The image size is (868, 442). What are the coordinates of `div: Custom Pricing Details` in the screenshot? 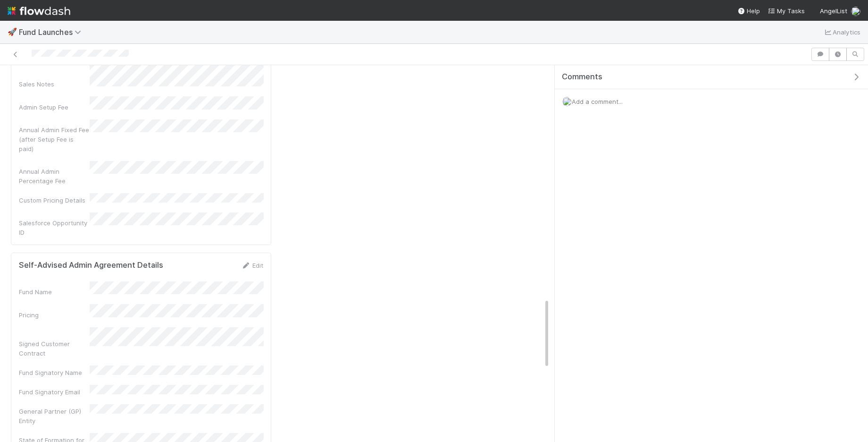 It's located at (54, 200).